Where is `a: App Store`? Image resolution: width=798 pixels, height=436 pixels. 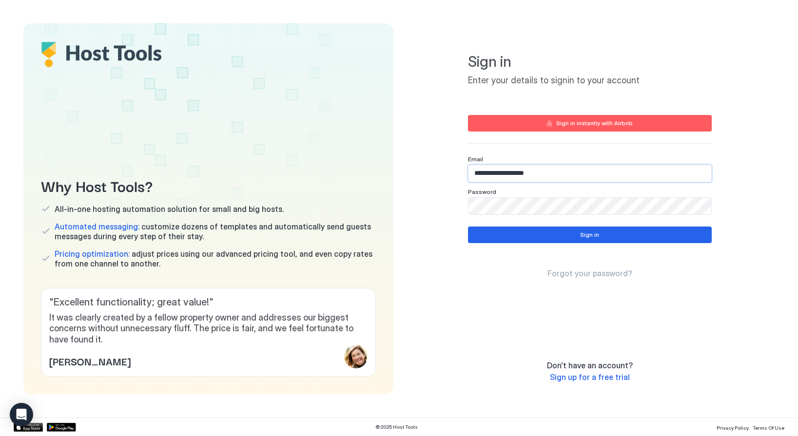
a: App Store is located at coordinates (28, 427).